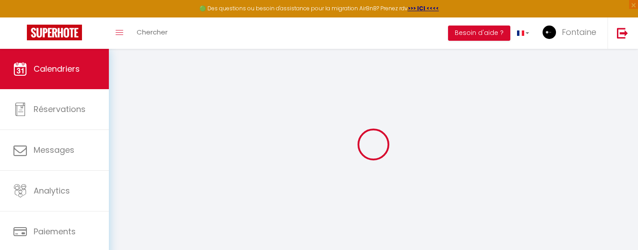 The width and height of the screenshot is (638, 250). What do you see at coordinates (54, 32) in the screenshot?
I see `img: Super Booking` at bounding box center [54, 32].